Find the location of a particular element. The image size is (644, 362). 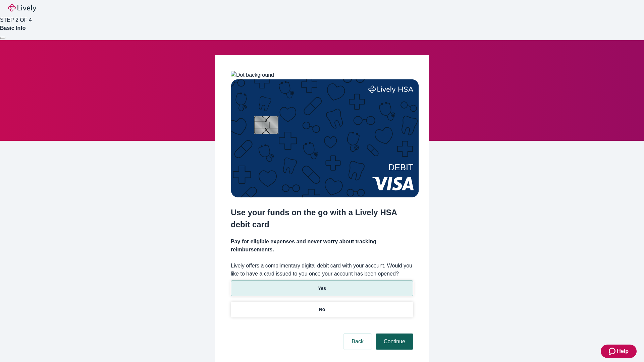

h2: Use your funds on the go with a Lively HSA debit card is located at coordinates (322, 219).